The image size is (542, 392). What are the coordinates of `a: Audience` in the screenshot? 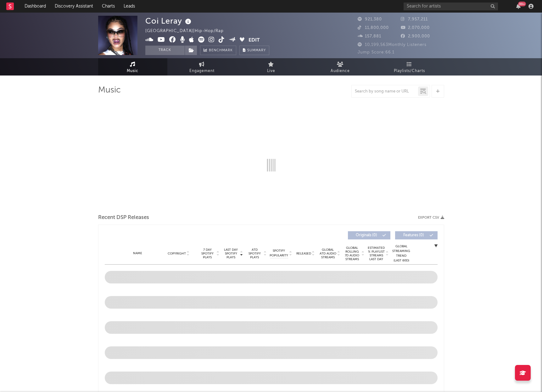 It's located at (341, 67).